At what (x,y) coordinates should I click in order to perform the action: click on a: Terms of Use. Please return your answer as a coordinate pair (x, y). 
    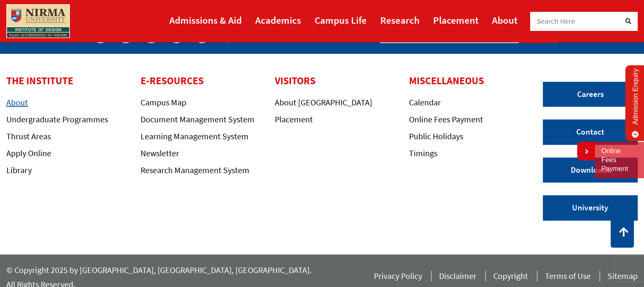
    Looking at the image, I should click on (568, 277).